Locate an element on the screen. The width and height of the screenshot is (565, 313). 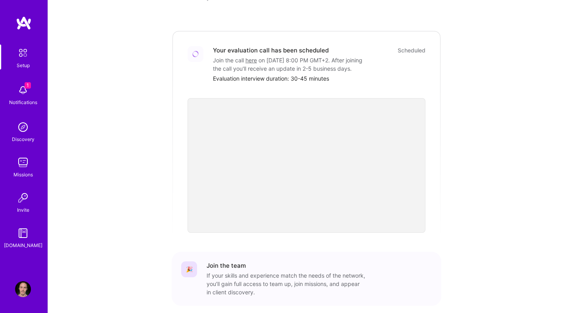
img: Invite is located at coordinates (23, 198).